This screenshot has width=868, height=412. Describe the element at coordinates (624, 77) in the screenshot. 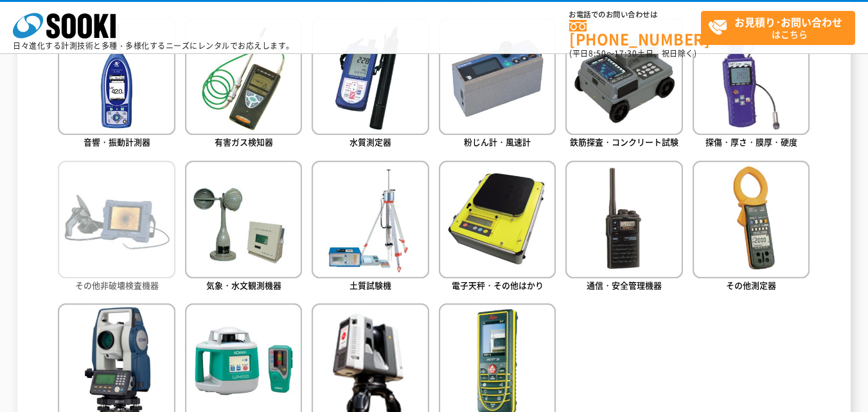

I see `img: 鉄筋探査・コンクリート試験` at that location.